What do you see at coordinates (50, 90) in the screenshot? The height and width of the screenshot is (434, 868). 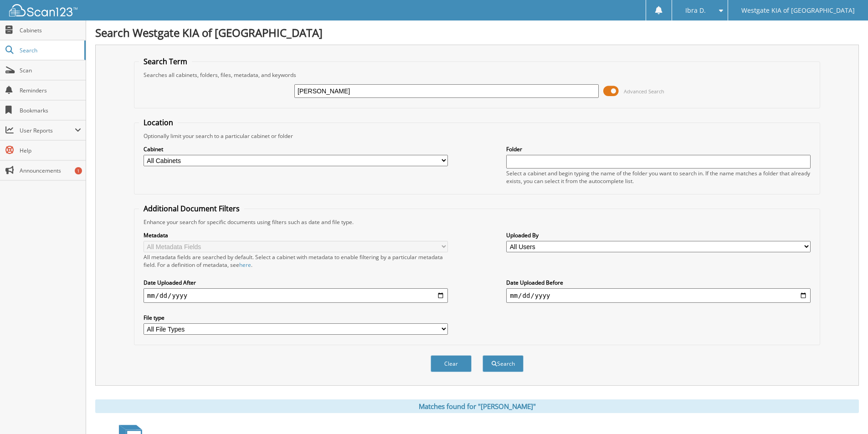 I see `span: Reminders` at bounding box center [50, 90].